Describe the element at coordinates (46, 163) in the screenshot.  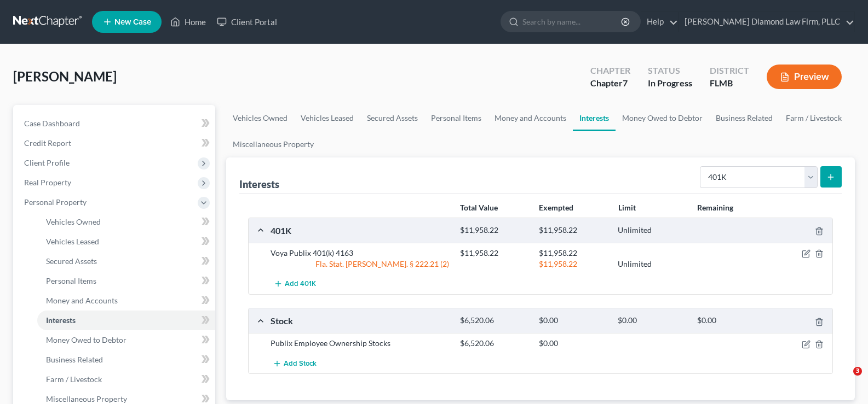
I see `span: Client Profile` at that location.